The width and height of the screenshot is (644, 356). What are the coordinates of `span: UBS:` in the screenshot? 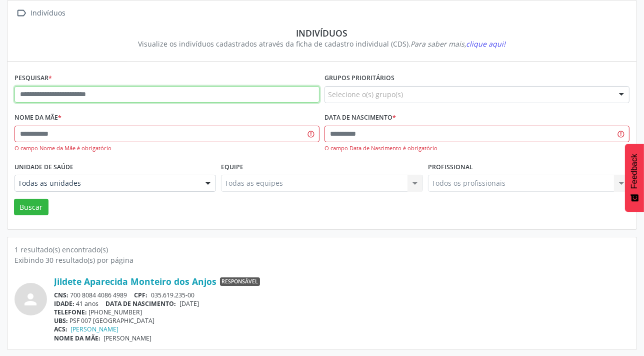 It's located at (61, 321).